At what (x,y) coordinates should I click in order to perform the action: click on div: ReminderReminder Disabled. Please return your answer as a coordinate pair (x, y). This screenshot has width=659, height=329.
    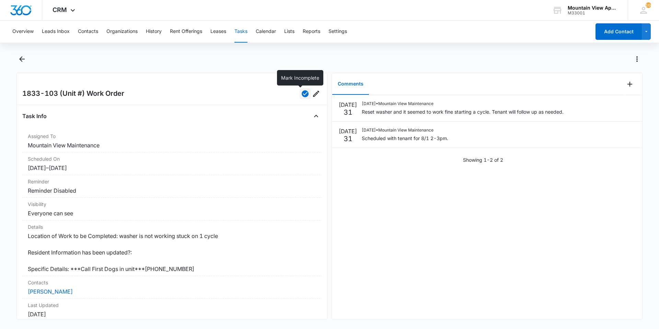
    Looking at the image, I should click on (172, 186).